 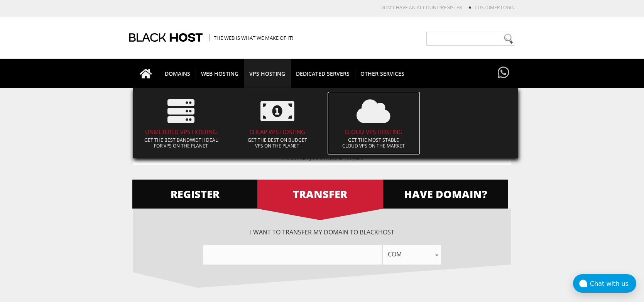 What do you see at coordinates (277, 132) in the screenshot?
I see `h4: CHEAP VPS HOSTING` at bounding box center [277, 132].